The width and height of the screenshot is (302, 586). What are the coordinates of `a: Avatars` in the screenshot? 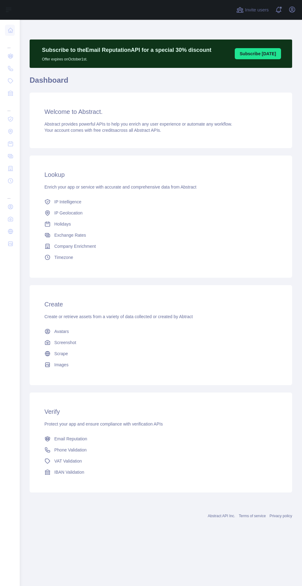 It's located at (161, 332).